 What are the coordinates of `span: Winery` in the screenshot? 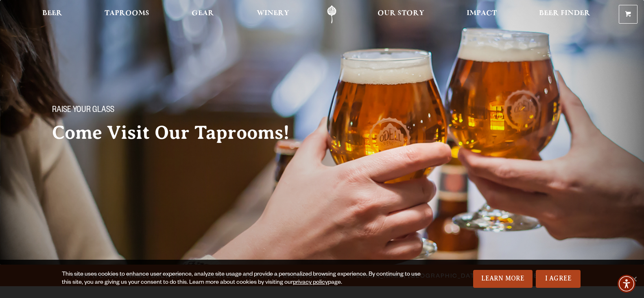 It's located at (273, 13).